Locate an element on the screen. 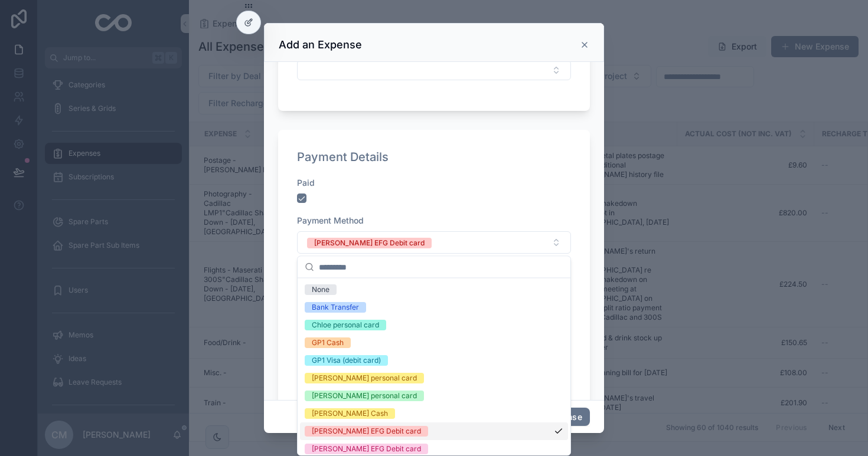 The height and width of the screenshot is (456, 868). span: Paid is located at coordinates (306, 182).